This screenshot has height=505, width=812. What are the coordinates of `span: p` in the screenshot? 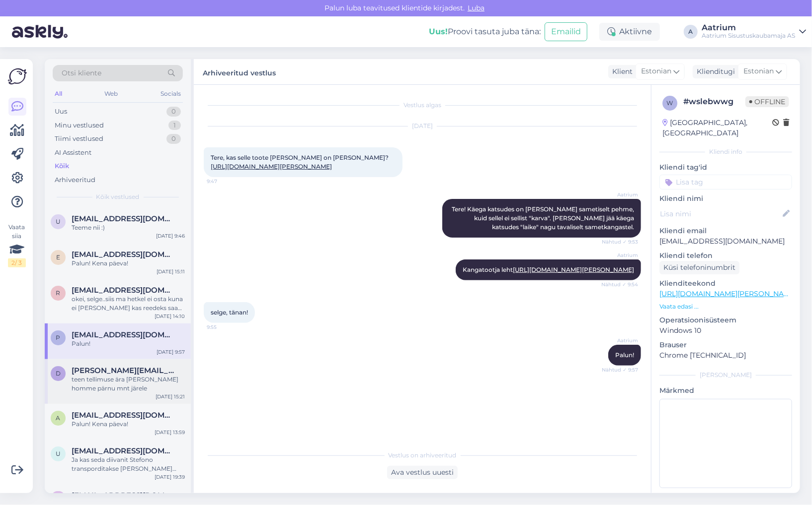 It's located at (58, 337).